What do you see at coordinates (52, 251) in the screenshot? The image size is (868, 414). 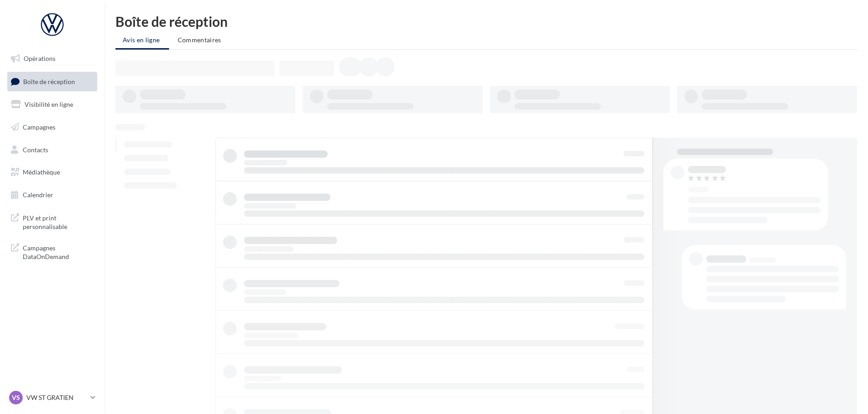 I see `a: Campagnes DataOnDemand` at bounding box center [52, 251].